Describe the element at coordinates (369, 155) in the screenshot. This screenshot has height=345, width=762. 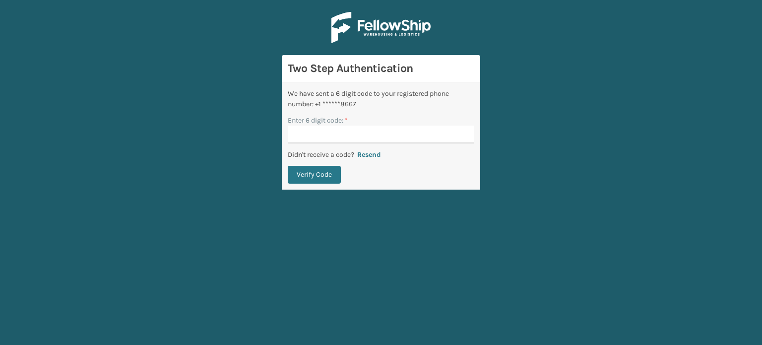
I see `button: Resend` at that location.